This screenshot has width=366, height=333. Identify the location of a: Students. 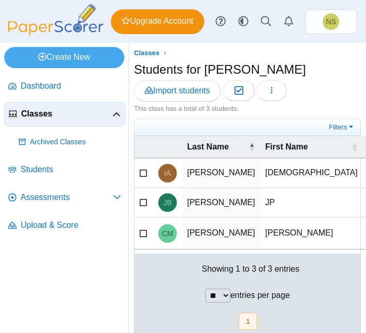
(64, 170).